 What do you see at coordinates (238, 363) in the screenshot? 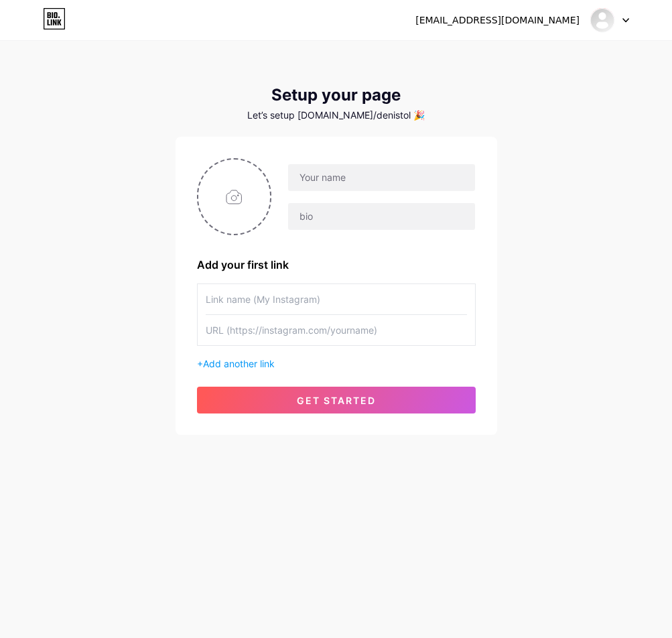
I see `span: Add another link` at bounding box center [238, 363].